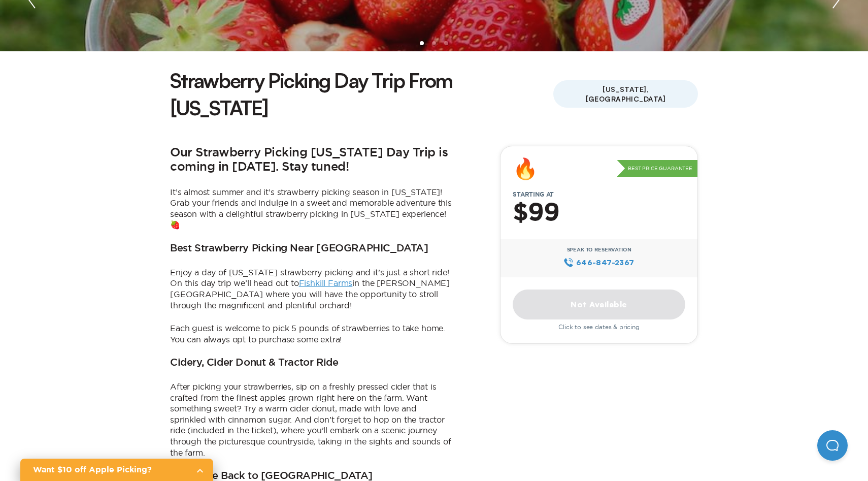 The width and height of the screenshot is (868, 481). What do you see at coordinates (657, 169) in the screenshot?
I see `p: Best Price Guarantee` at bounding box center [657, 169].